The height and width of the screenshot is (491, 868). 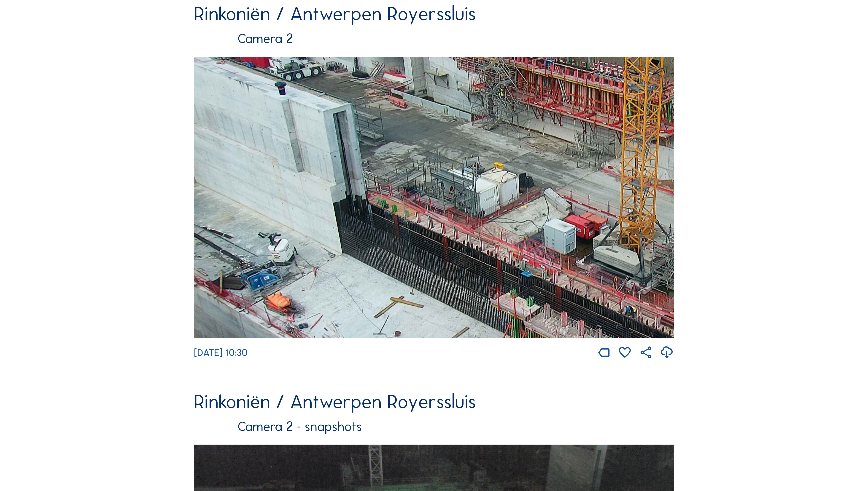 I want to click on div: Camera 2 - snapshots, so click(x=434, y=427).